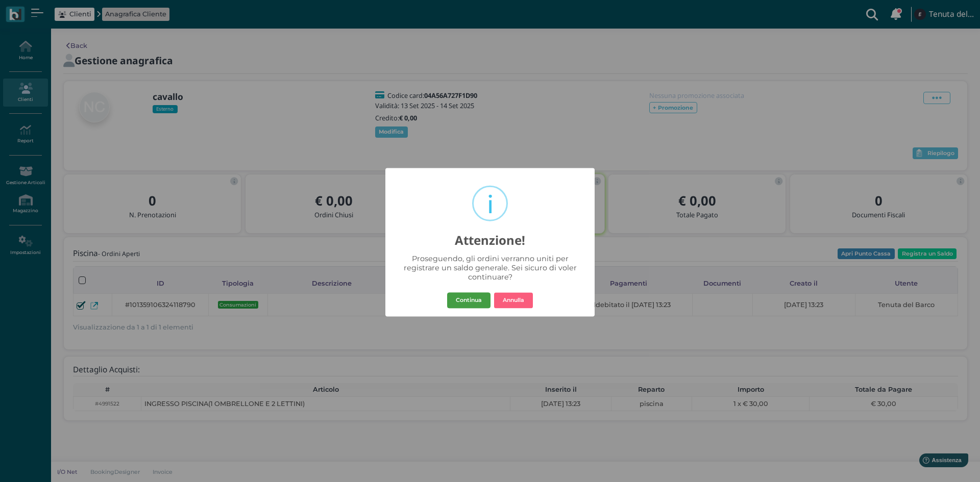  Describe the element at coordinates (490, 269) in the screenshot. I see `div: Proseguendo, gli ordini verranno uniti per registrare un saldo generale. Sei sicuro di voler cont...` at that location.